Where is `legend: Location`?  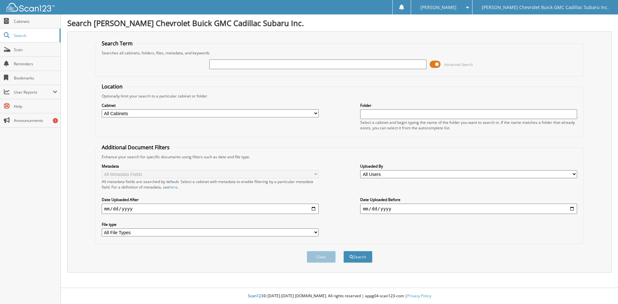
legend: Location is located at coordinates (112, 87).